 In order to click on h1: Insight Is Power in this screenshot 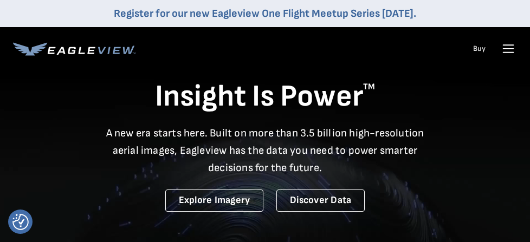, I will do `click(265, 97)`.